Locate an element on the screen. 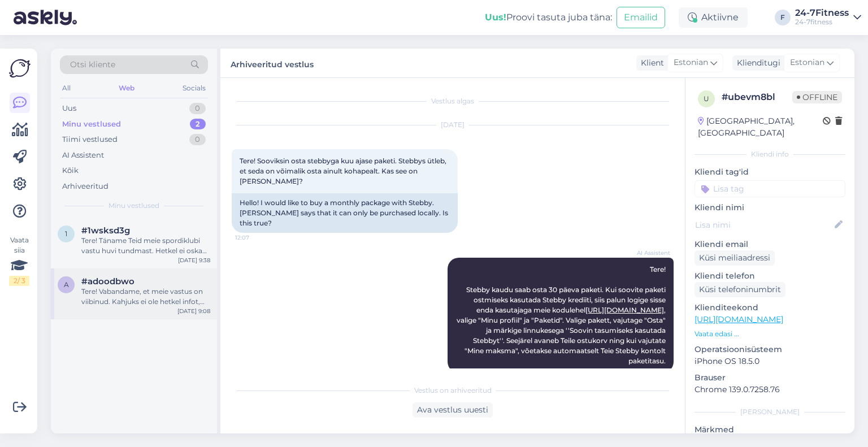 The width and height of the screenshot is (868, 447). div: Vestlus algas is located at coordinates (453, 101).